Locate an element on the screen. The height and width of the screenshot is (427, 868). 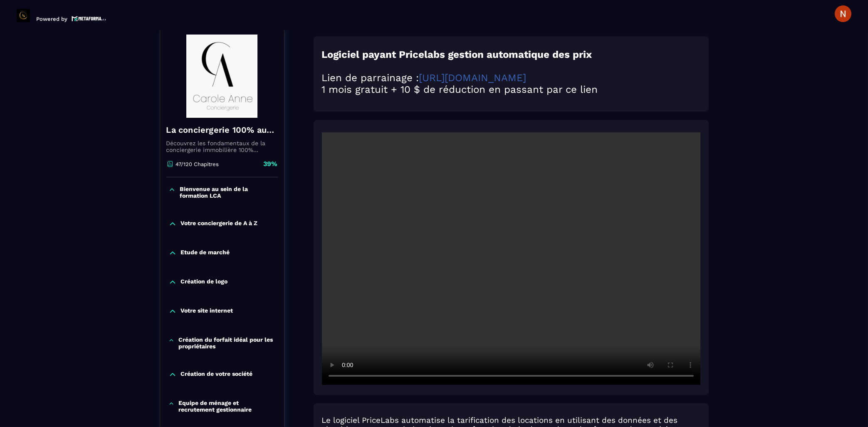
p: Création du forfait idéal pour les propriétaires is located at coordinates (227, 343).